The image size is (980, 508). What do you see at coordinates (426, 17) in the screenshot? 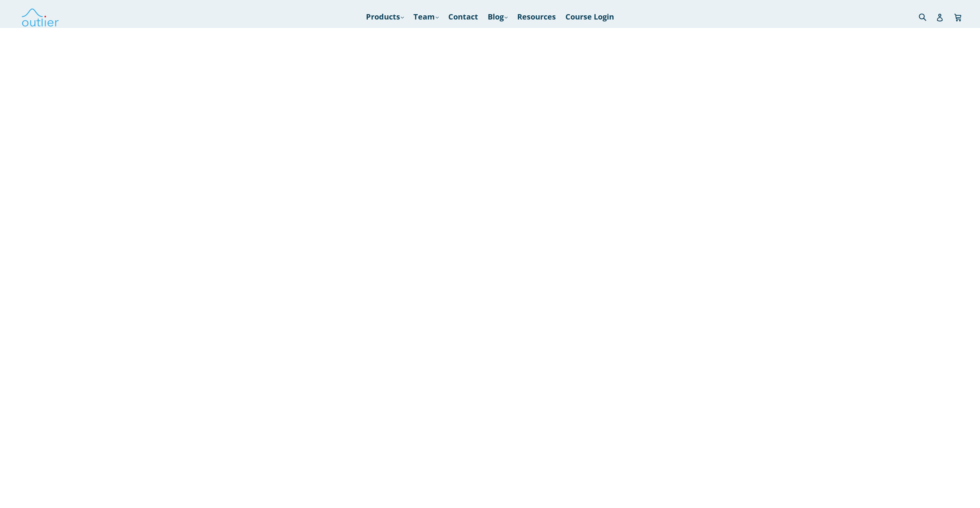
I see `a: Team` at bounding box center [426, 17].